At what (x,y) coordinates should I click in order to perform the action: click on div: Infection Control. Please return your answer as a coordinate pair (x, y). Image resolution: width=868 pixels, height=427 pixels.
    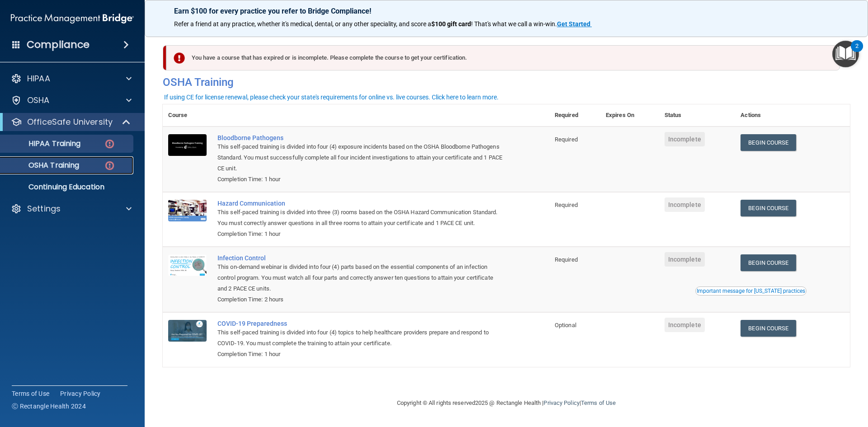
    Looking at the image, I should click on (361, 258).